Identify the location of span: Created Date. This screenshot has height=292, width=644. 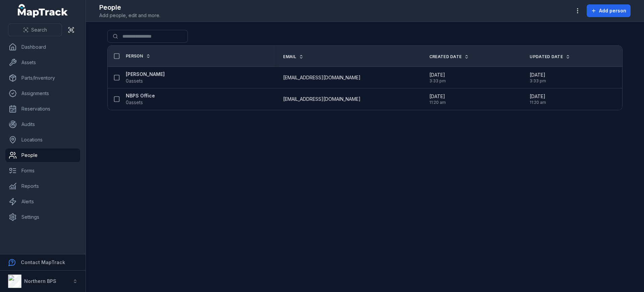
(445, 57).